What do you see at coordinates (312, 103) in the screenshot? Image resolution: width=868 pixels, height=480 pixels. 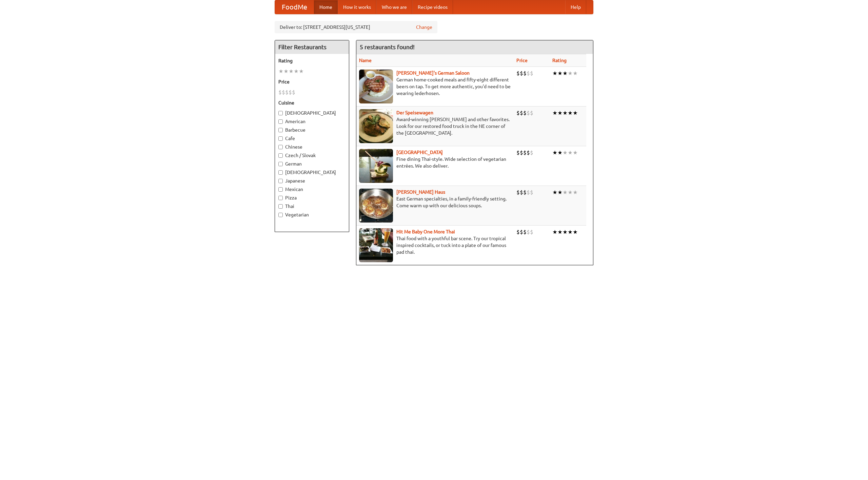 I see `h5: Cuisine` at bounding box center [312, 103].